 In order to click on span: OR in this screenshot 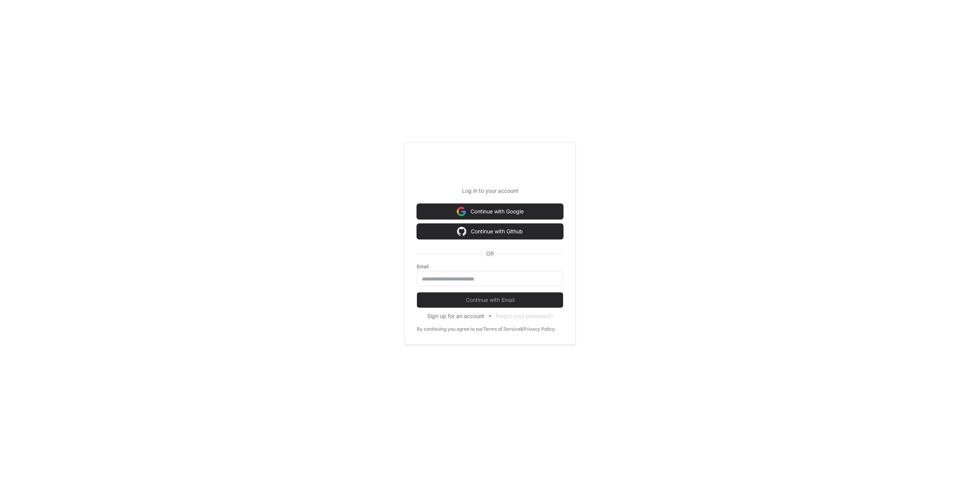, I will do `click(490, 254)`.